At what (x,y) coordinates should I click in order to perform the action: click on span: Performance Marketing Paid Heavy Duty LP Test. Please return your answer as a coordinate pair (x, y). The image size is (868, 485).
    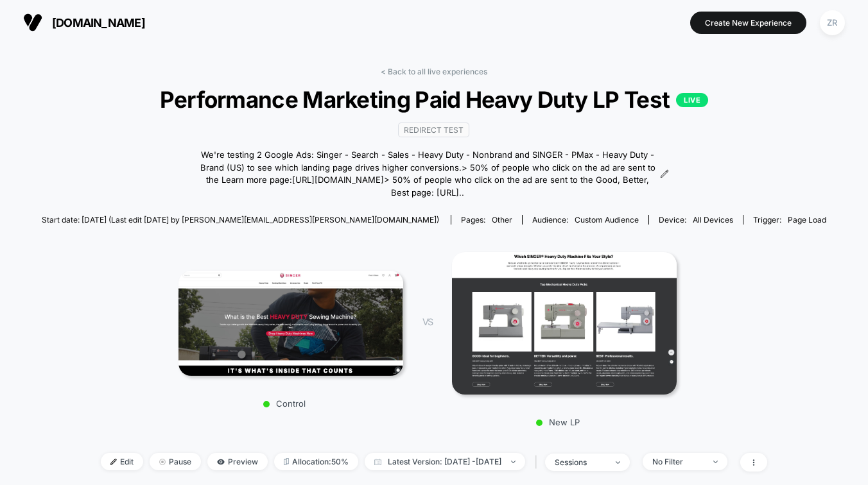
    Looking at the image, I should click on (433, 99).